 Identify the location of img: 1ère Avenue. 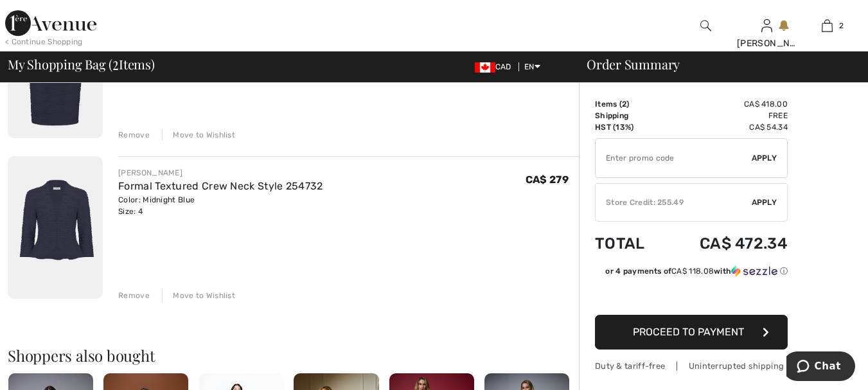
(51, 23).